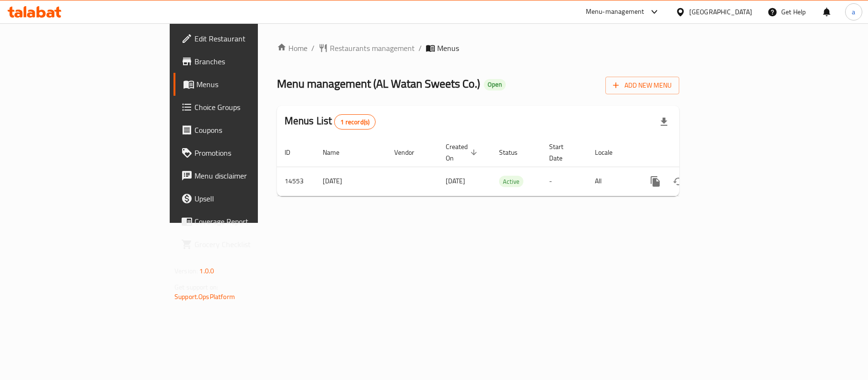 The height and width of the screenshot is (380, 868). Describe the element at coordinates (355, 122) in the screenshot. I see `span: 1 record(s)` at that location.